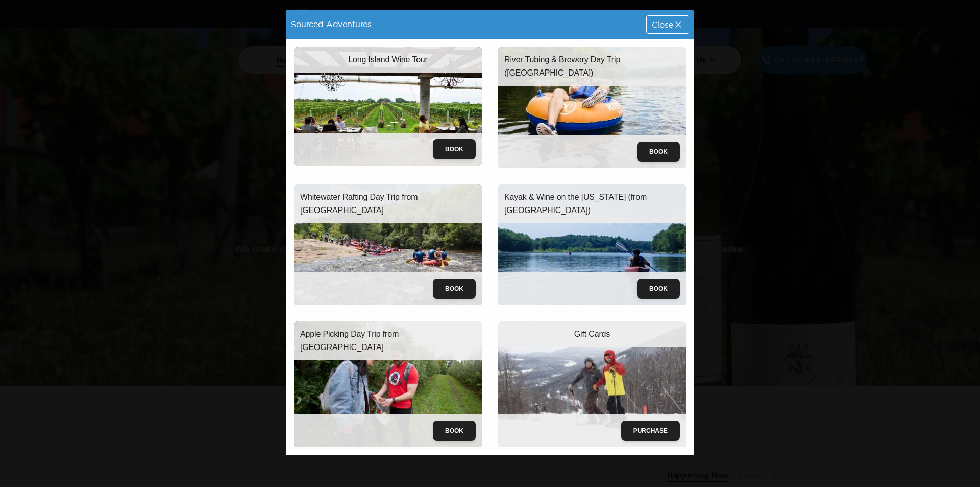 This screenshot has height=487, width=980. Describe the element at coordinates (388, 383) in the screenshot. I see `img: apple_picking.jpeg` at that location.